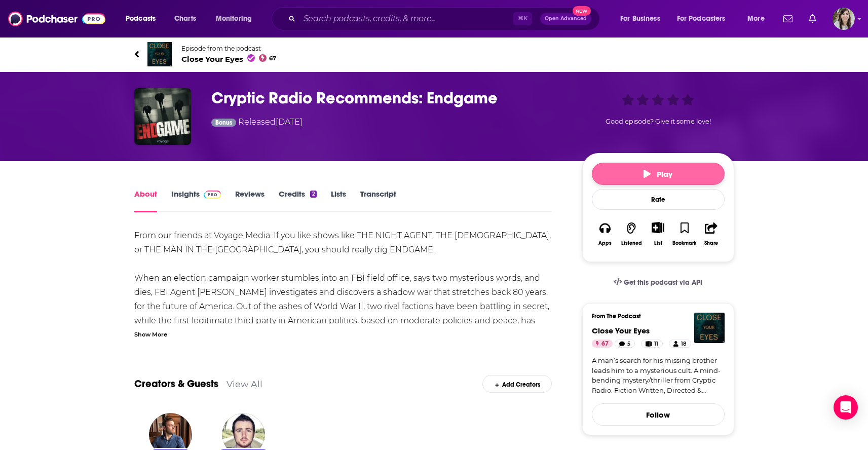  What do you see at coordinates (685, 234) in the screenshot?
I see `button: Bookmark` at bounding box center [685, 234].